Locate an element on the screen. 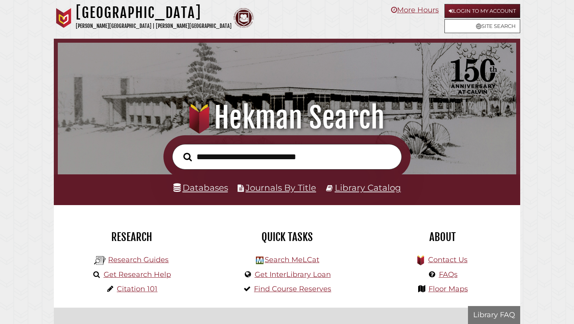 Image resolution: width=574 pixels, height=324 pixels. button: Search is located at coordinates (187, 157).